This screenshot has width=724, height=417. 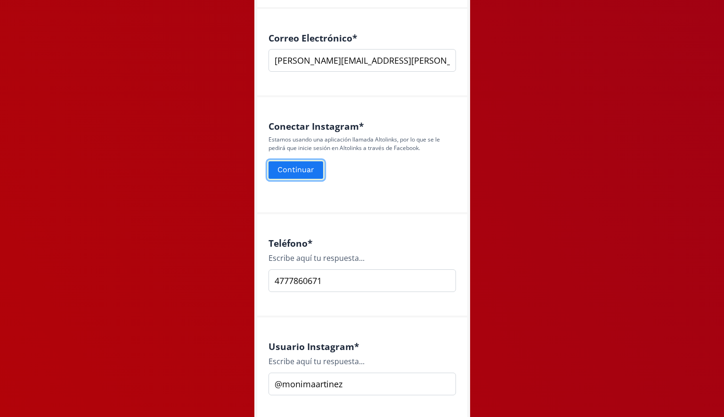 What do you see at coordinates (362, 346) in the screenshot?
I see `h4: Usuario Instagram *` at bounding box center [362, 346].